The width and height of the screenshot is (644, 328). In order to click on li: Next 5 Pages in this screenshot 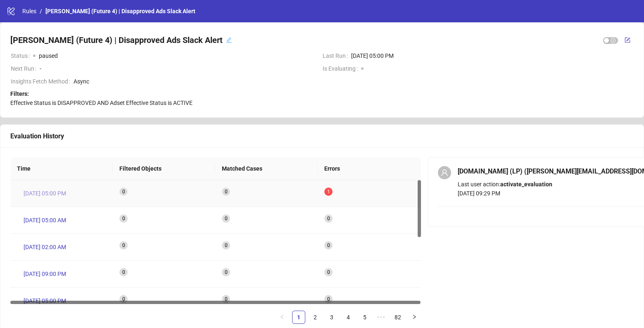, I will do `click(381, 317)`.